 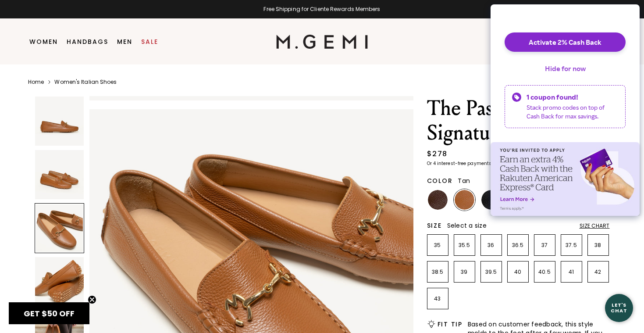 What do you see at coordinates (464, 200) in the screenshot?
I see `img: Tan` at bounding box center [464, 200].